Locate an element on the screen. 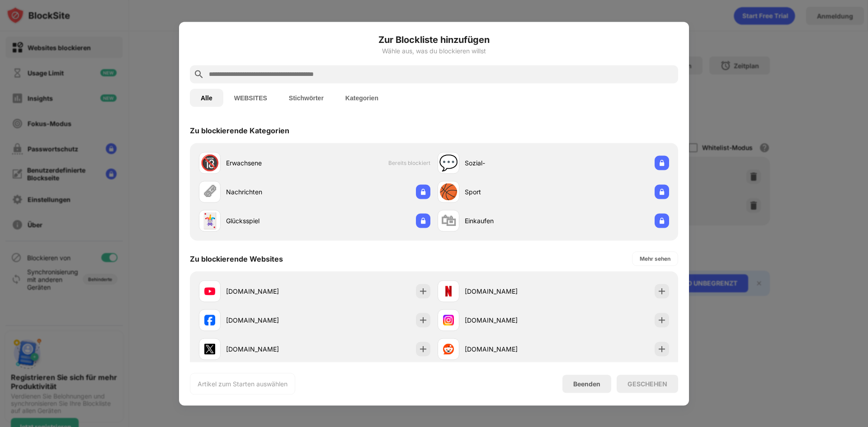 The width and height of the screenshot is (868, 427). div: Sozial- is located at coordinates (509, 163).